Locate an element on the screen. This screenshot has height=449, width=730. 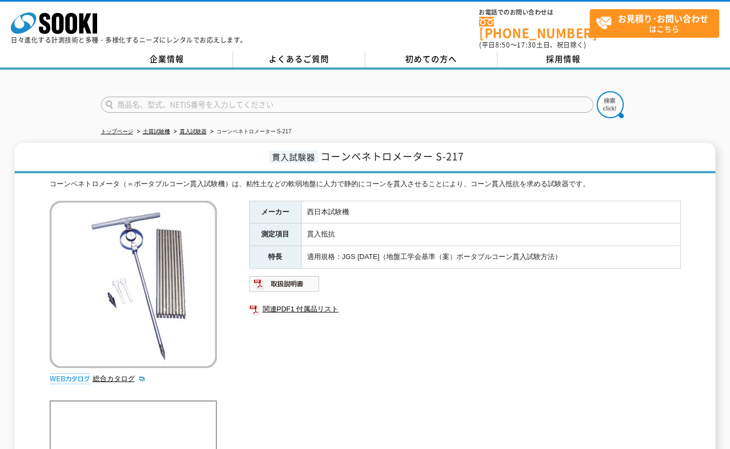
input: 商品名、型式、NETIS番号を入力してください is located at coordinates (347, 105).